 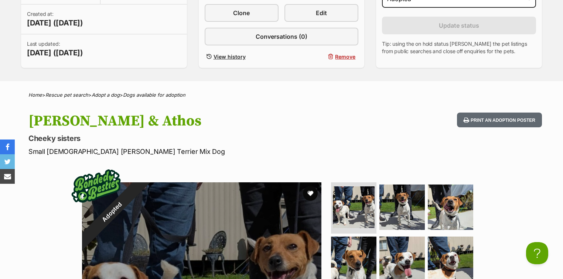 What do you see at coordinates (345, 57) in the screenshot?
I see `span: Remove` at bounding box center [345, 57].